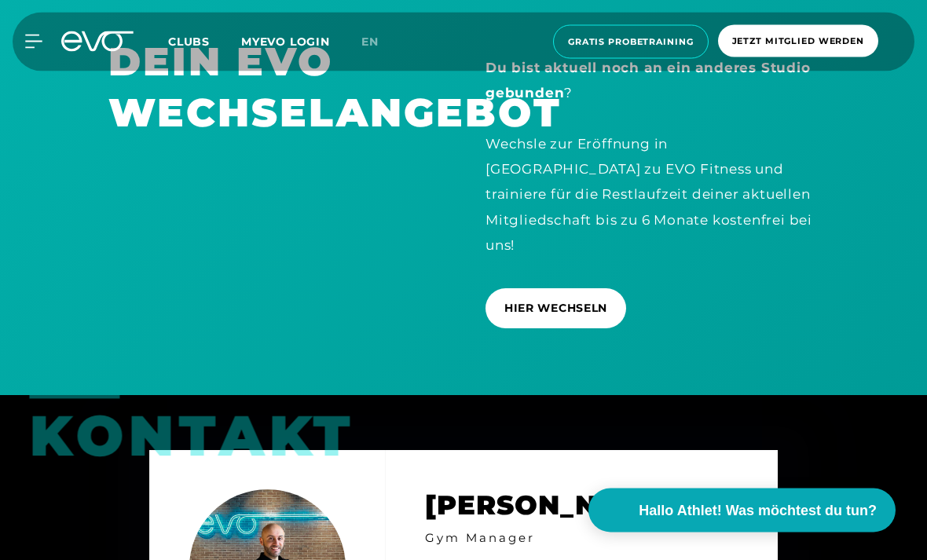  I want to click on a: MYEVO LOGIN, so click(285, 41).